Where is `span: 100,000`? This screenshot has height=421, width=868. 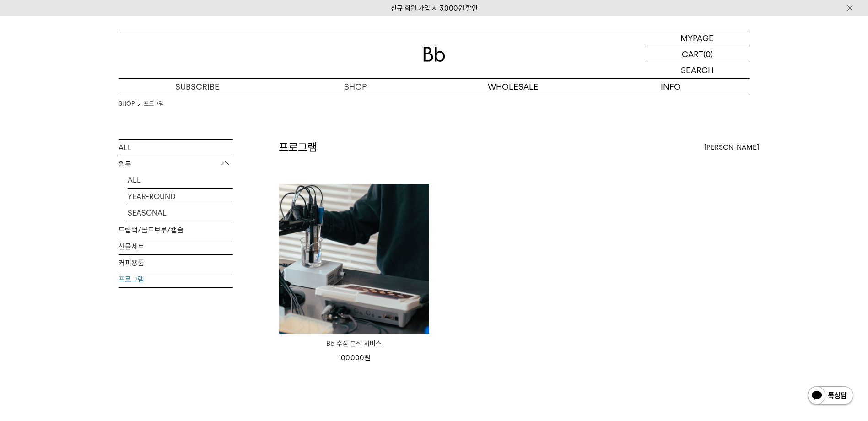 span: 100,000 is located at coordinates (354, 357).